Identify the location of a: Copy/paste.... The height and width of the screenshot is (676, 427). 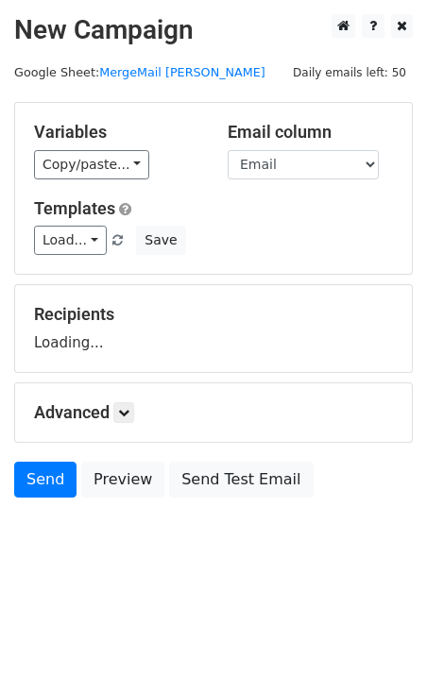
(92, 164).